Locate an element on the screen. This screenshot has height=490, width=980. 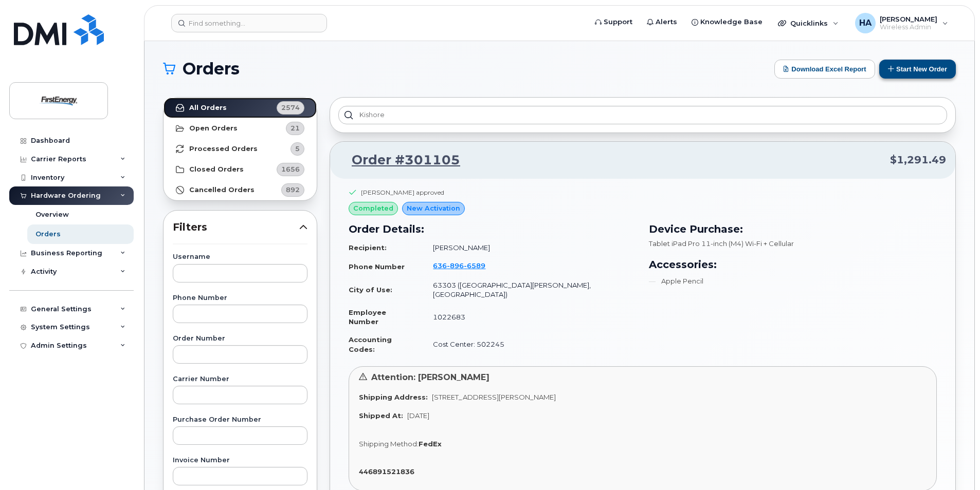
span: 896 is located at coordinates (455, 266).